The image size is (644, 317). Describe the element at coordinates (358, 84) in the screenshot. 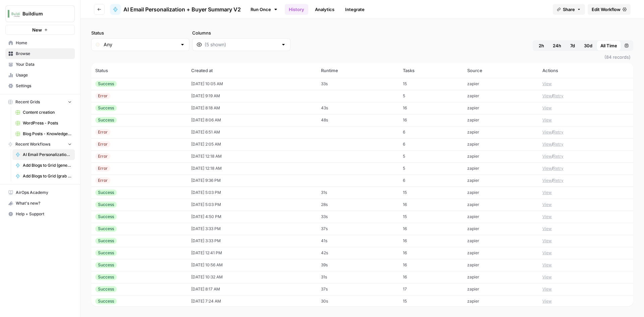

I see `td: 33s` at that location.